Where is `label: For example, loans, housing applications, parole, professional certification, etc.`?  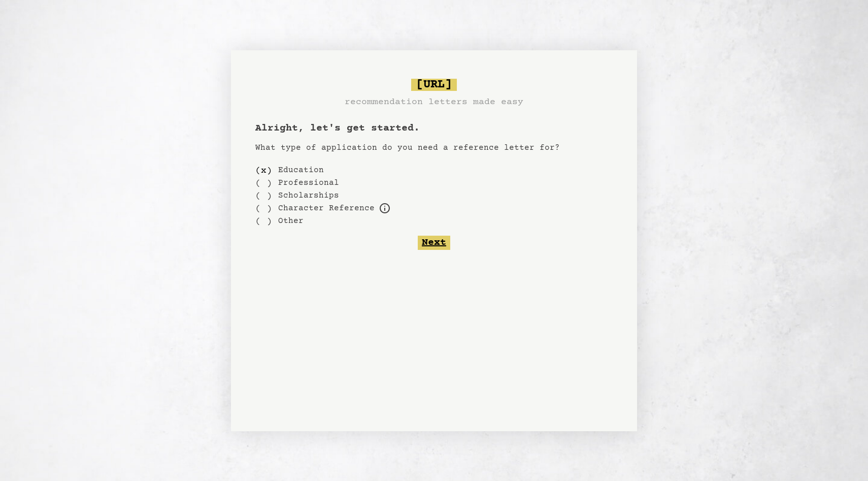
label: For example, loans, housing applications, parole, professional certification, etc. is located at coordinates (326, 209).